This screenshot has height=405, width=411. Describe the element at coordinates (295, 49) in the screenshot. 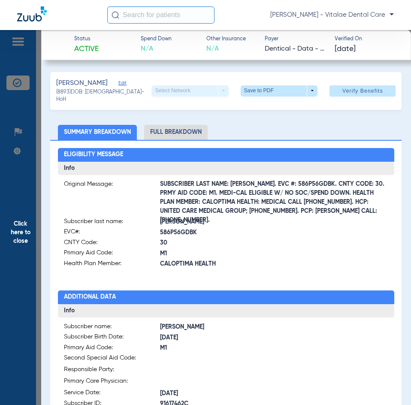

I see `span: Dentical - Data - Bot` at that location.